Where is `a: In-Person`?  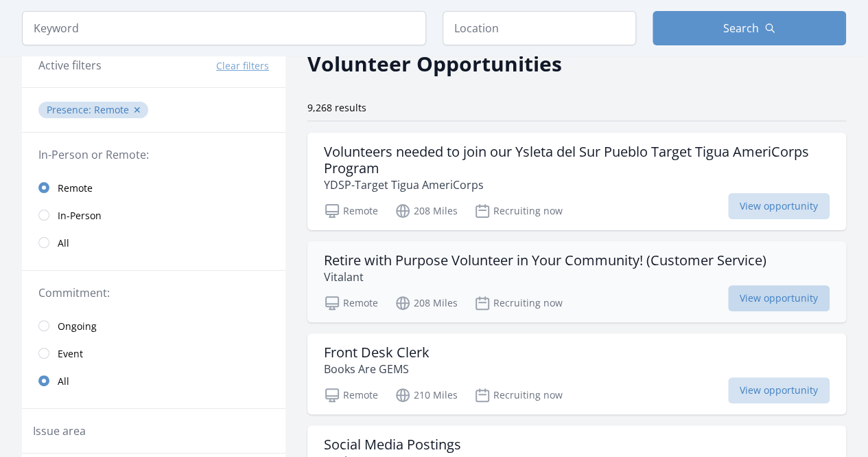
a: In-Person is located at coordinates (153, 215).